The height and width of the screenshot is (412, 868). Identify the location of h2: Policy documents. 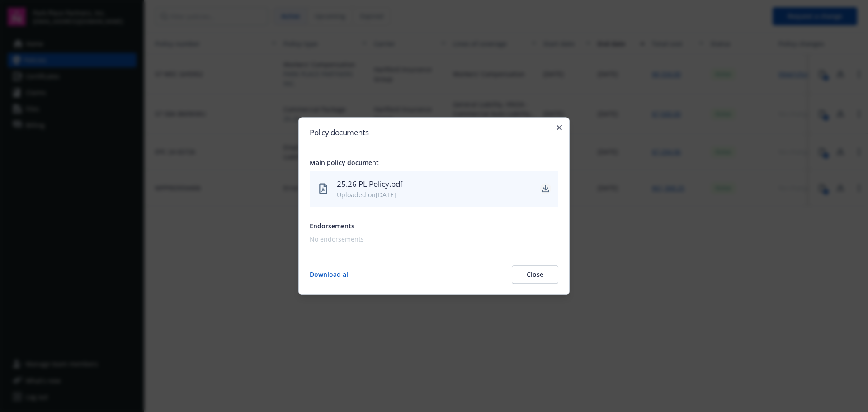
(434, 132).